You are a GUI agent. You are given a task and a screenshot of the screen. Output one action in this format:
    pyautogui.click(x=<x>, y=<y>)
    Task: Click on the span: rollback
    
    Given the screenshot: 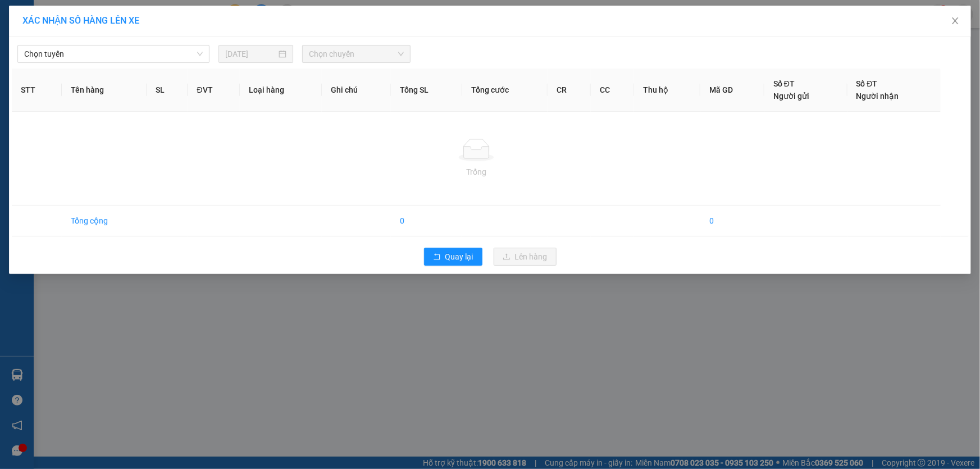 What is the action you would take?
    pyautogui.click(x=437, y=257)
    